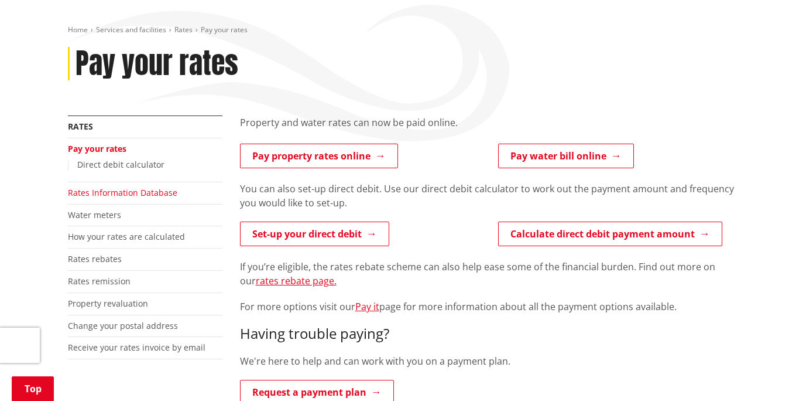  I want to click on a: Direct debit calculator, so click(121, 164).